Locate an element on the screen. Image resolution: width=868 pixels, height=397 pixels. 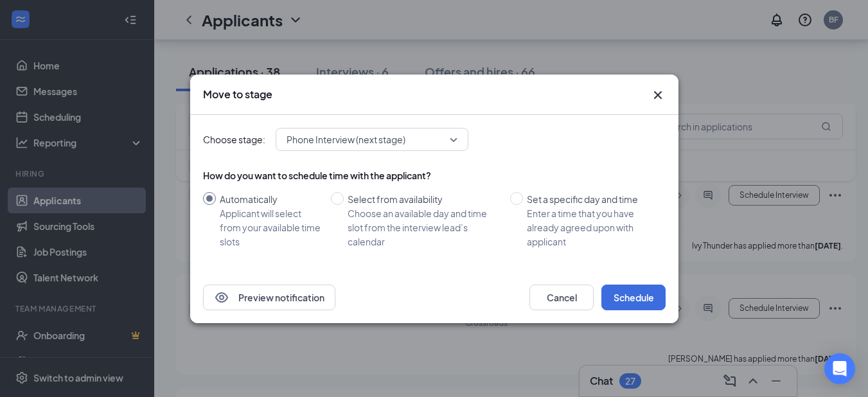
span: Choose stage: is located at coordinates (234, 139).